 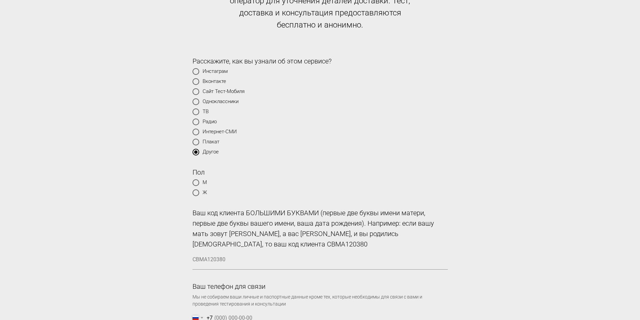 What do you see at coordinates (215, 71) in the screenshot?
I see `span: Инстаграм` at bounding box center [215, 71].